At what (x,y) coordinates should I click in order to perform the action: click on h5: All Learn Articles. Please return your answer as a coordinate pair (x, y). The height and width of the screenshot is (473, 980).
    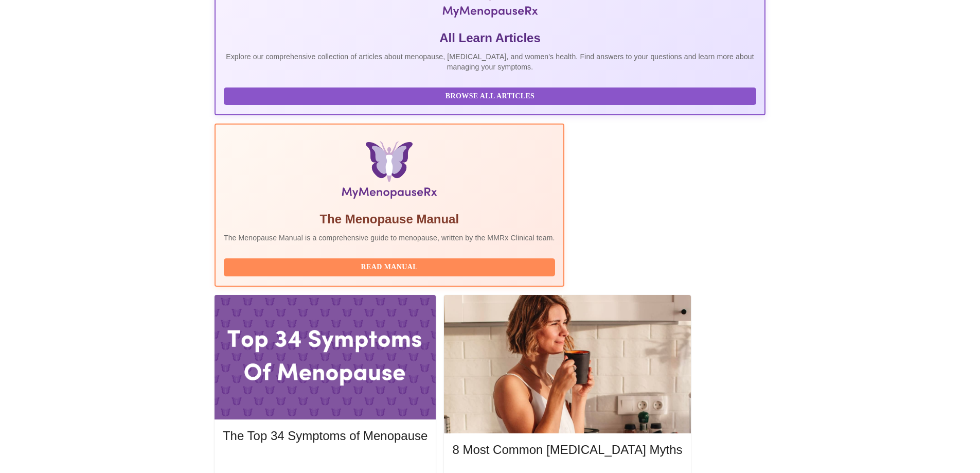
    Looking at the image, I should click on (490, 38).